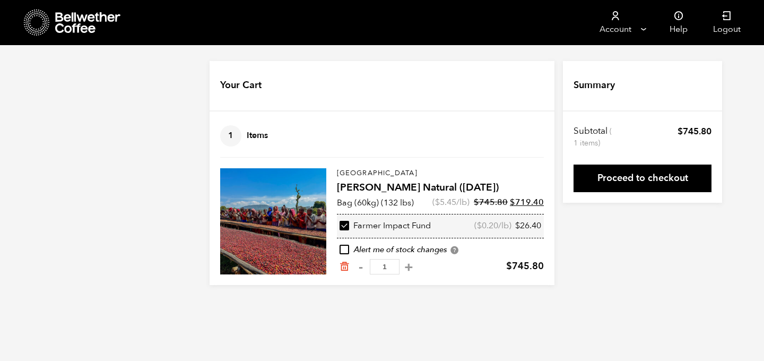 The image size is (764, 361). Describe the element at coordinates (593, 137) in the screenshot. I see `th: Subtotal` at that location.